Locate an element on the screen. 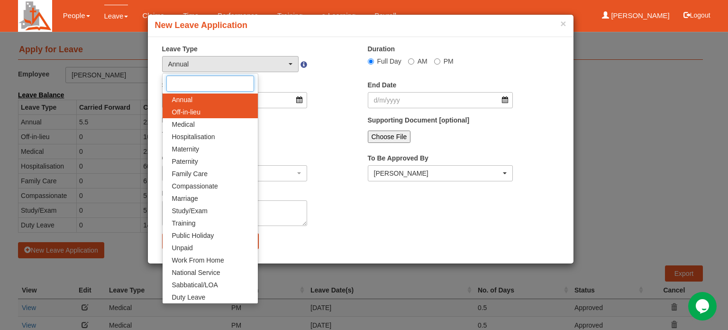 The height and width of the screenshot is (330, 728). input: Choose File is located at coordinates (389, 137).